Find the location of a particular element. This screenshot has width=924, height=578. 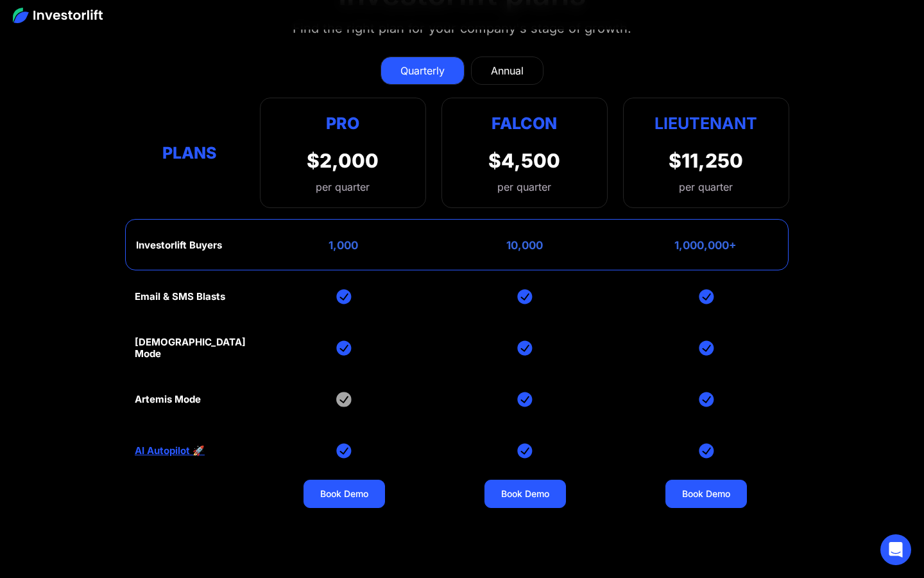

div: 10,000 is located at coordinates (524, 245).